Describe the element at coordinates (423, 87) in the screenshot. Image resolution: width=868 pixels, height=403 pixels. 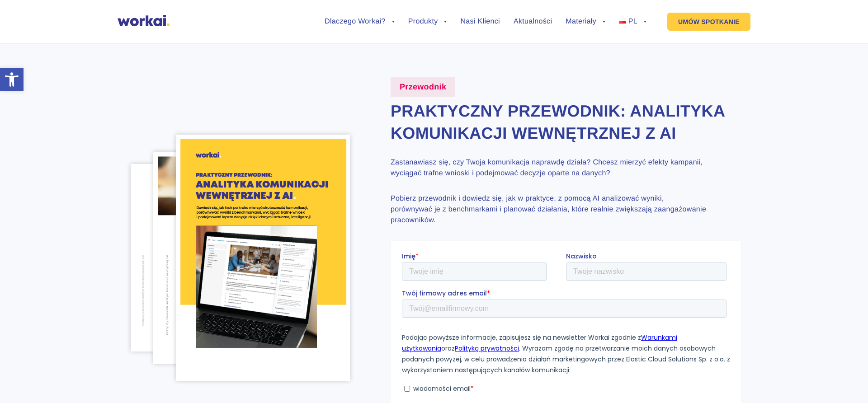
I see `label: Przewodnik` at that location.